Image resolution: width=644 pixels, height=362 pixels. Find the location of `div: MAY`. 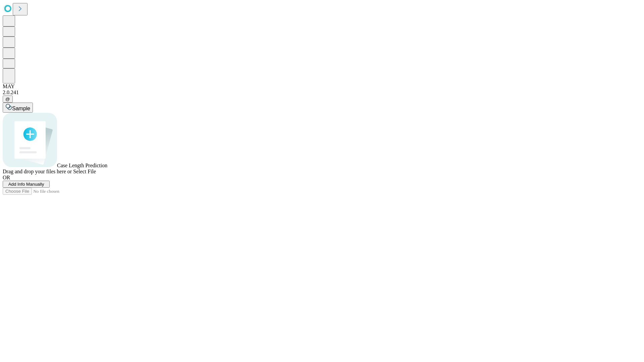

div: MAY is located at coordinates (322, 86).